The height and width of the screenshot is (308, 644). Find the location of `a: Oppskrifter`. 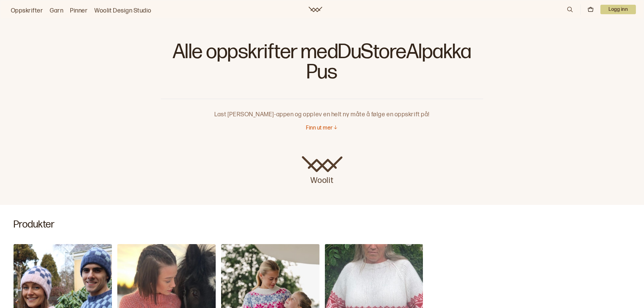

a: Oppskrifter is located at coordinates (27, 11).